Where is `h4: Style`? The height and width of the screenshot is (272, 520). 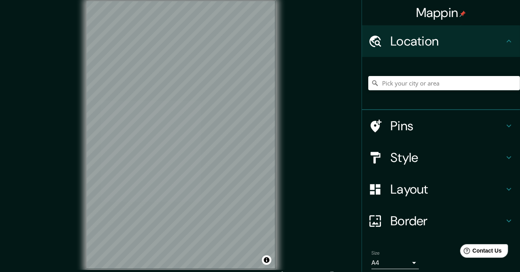
h4: Style is located at coordinates (448, 157).